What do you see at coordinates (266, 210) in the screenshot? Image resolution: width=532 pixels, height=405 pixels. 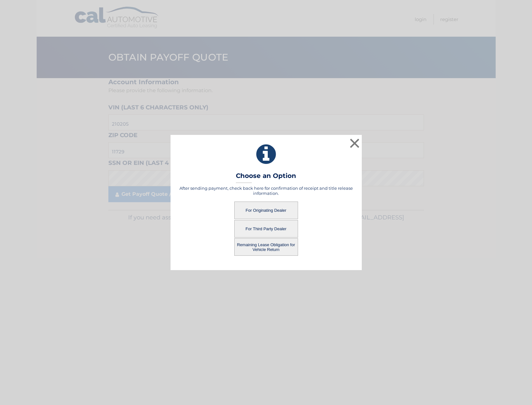 I see `button: For Originating Dealer` at bounding box center [266, 210].